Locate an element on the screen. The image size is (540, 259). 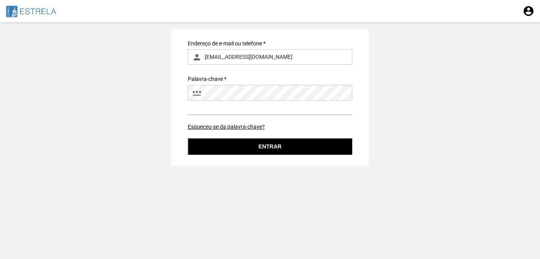
a: Esqueceu-se da palavra-chave? is located at coordinates (226, 127).